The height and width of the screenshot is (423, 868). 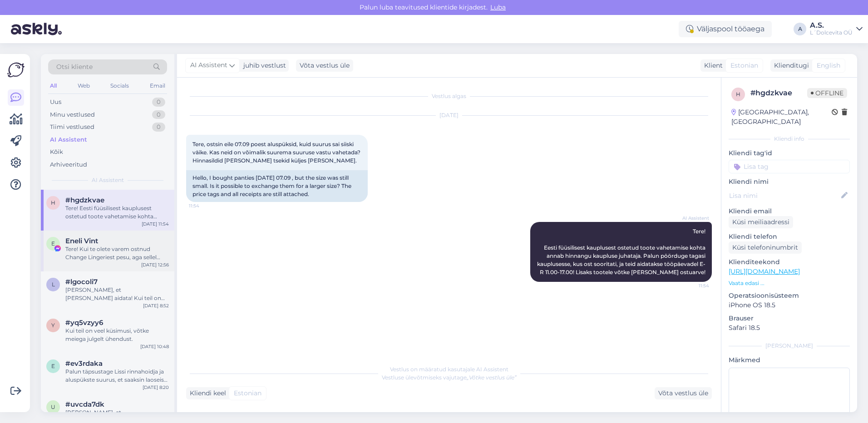 I want to click on div: Socials, so click(x=120, y=86).